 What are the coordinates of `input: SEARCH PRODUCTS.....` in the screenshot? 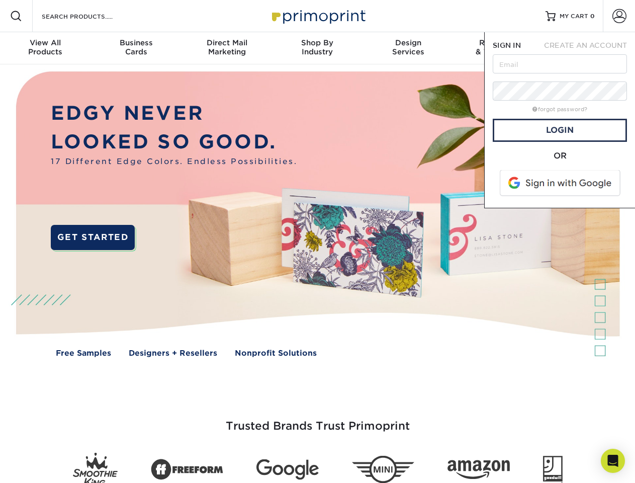 It's located at (90, 16).